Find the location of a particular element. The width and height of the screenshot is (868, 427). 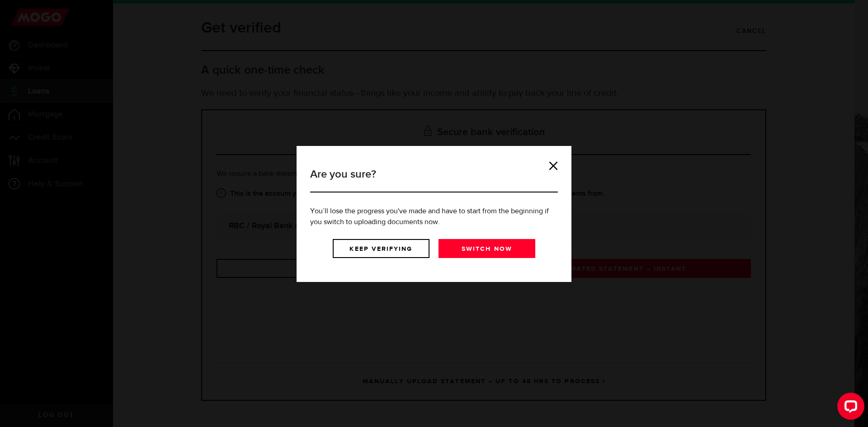

a: Switch now is located at coordinates (487, 248).